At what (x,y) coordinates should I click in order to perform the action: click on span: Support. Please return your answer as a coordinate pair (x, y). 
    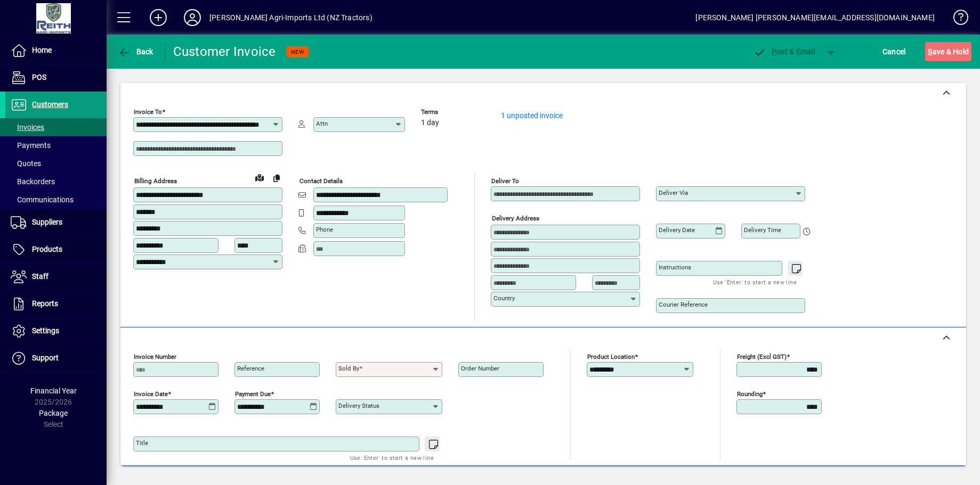
    Looking at the image, I should click on (45, 358).